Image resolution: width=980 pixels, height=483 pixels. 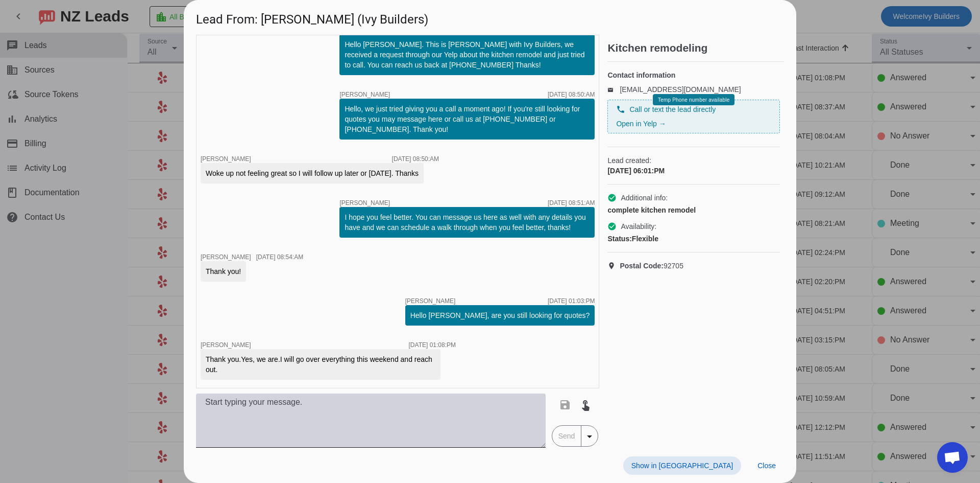 What do you see at coordinates (645, 198) in the screenshot?
I see `span: Additional info:` at bounding box center [645, 198].